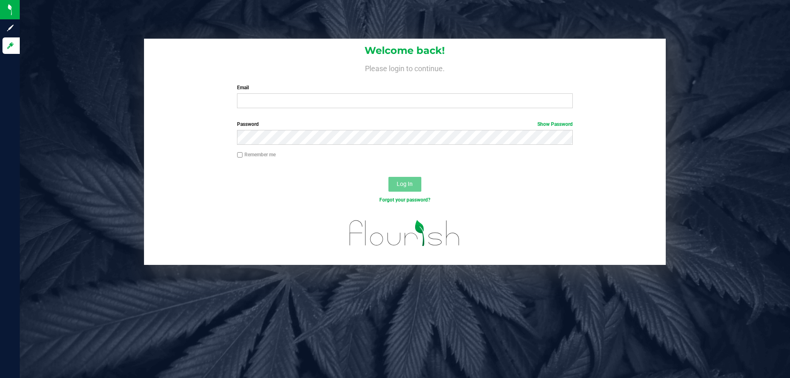  I want to click on span: Password, so click(248, 124).